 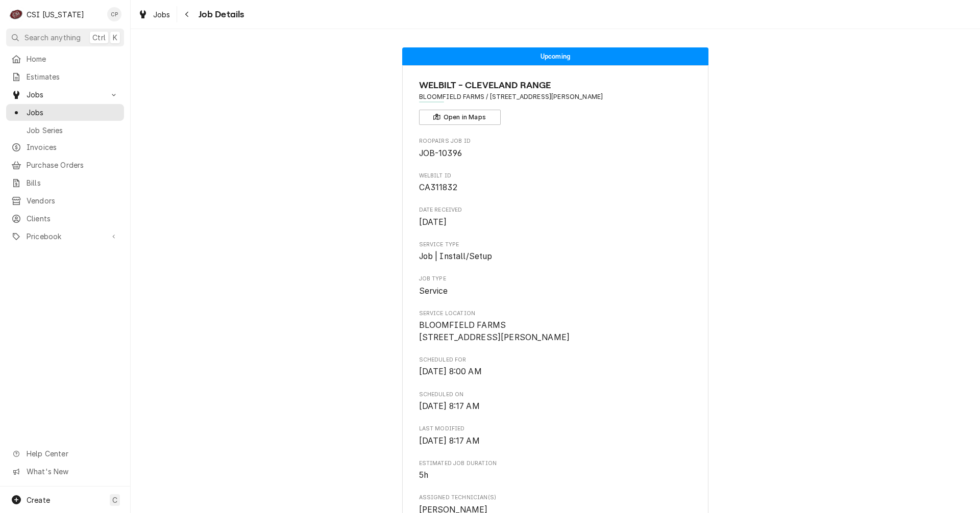 What do you see at coordinates (72, 165) in the screenshot?
I see `span: Purchase Orders` at bounding box center [72, 165].